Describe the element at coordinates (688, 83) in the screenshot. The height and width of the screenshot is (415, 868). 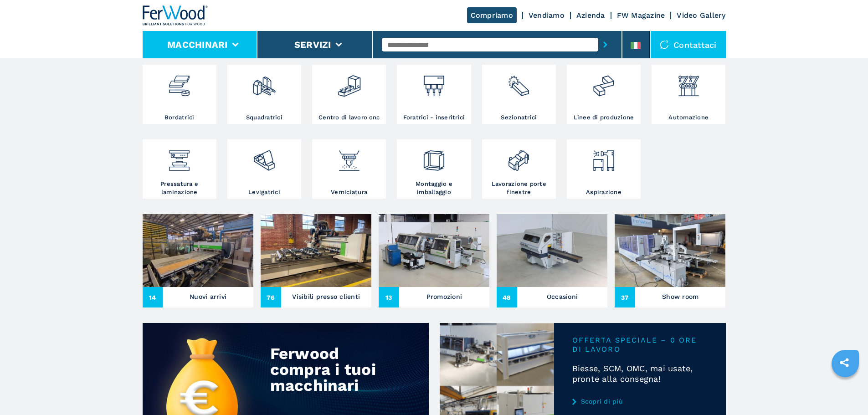
I see `img: automazione.png` at that location.